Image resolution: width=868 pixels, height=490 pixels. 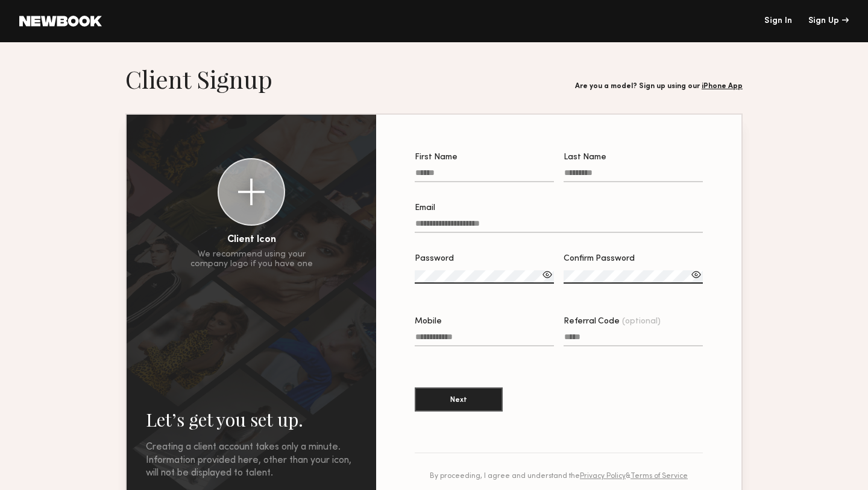 What do you see at coordinates (633, 259) in the screenshot?
I see `div: Confirm Password` at bounding box center [633, 259].